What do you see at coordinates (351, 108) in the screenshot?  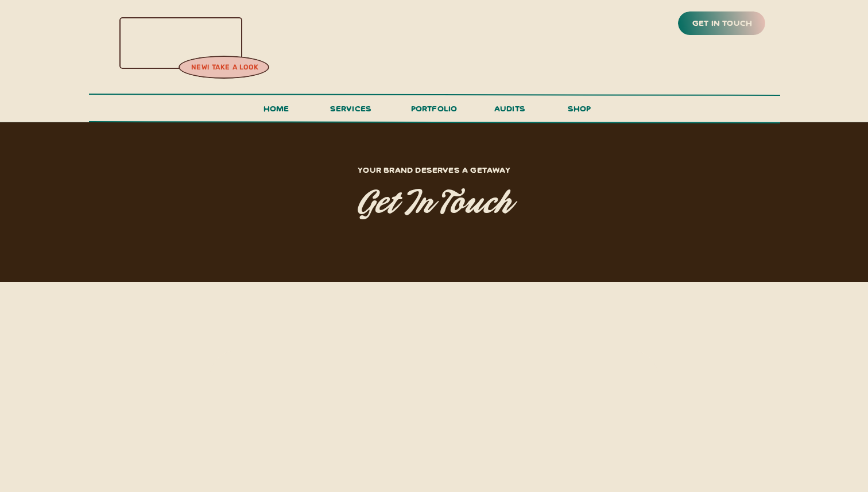 I see `span: services` at bounding box center [351, 108].